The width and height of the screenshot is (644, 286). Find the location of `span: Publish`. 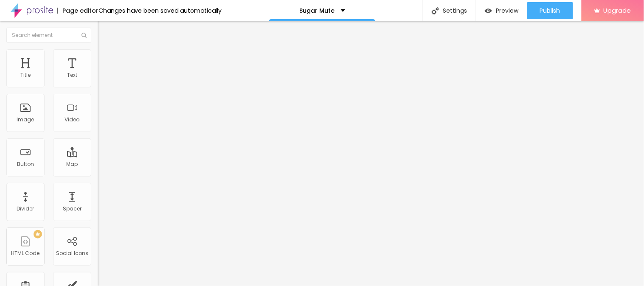

span: Publish is located at coordinates (550, 10).